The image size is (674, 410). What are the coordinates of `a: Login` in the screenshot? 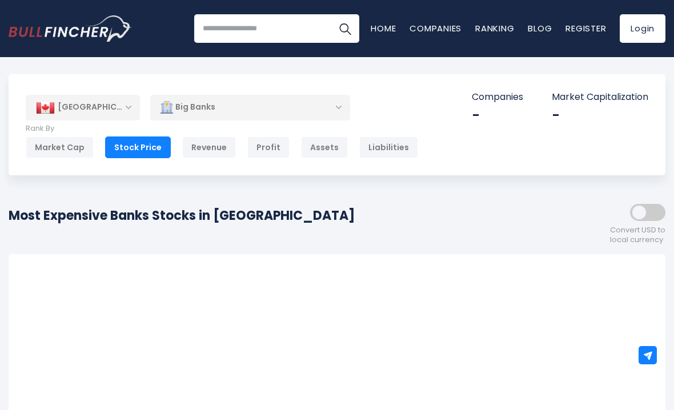 It's located at (643, 29).